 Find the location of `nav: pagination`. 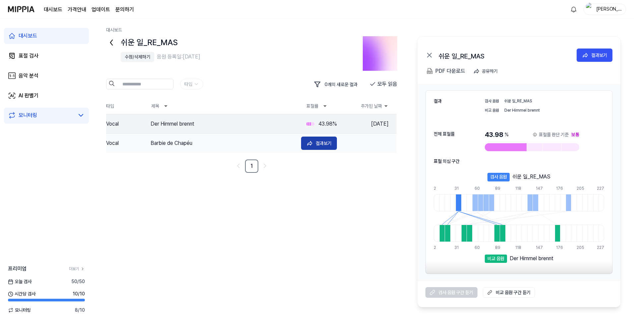

nav: pagination is located at coordinates (252, 166).